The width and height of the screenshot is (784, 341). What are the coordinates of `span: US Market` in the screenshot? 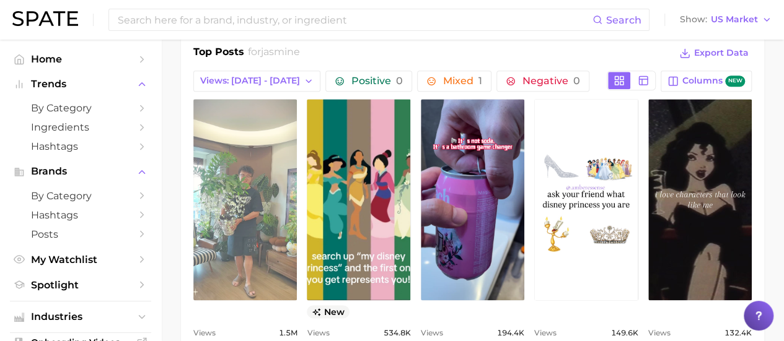 It's located at (734, 19).